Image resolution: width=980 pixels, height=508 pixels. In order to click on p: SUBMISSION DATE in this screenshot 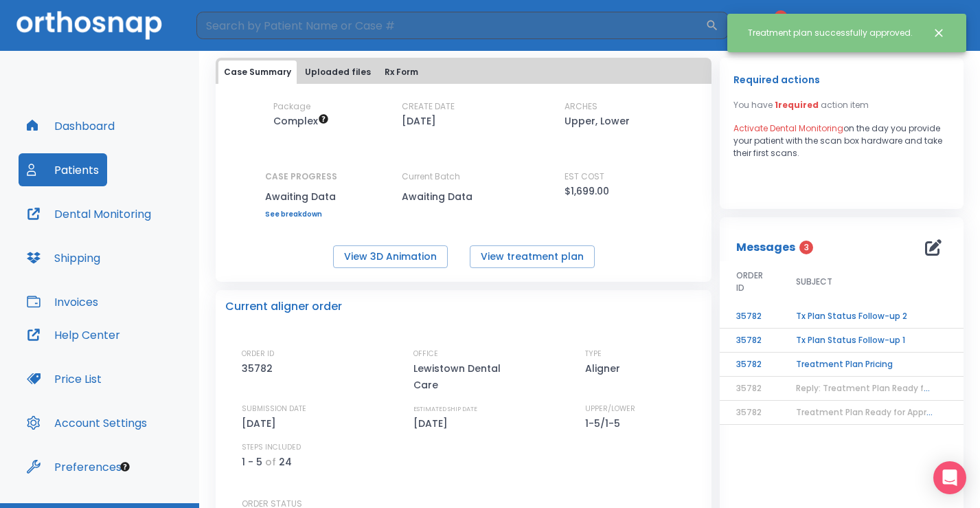, I will do `click(274, 409)`.